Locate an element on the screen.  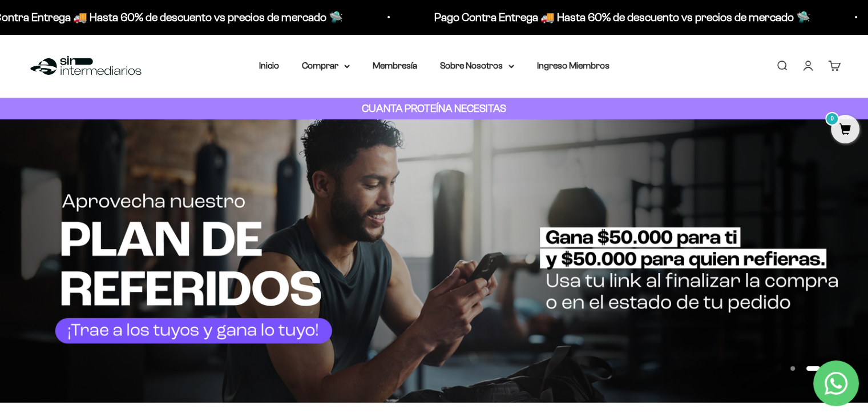
summary: Comprar is located at coordinates (326, 66).